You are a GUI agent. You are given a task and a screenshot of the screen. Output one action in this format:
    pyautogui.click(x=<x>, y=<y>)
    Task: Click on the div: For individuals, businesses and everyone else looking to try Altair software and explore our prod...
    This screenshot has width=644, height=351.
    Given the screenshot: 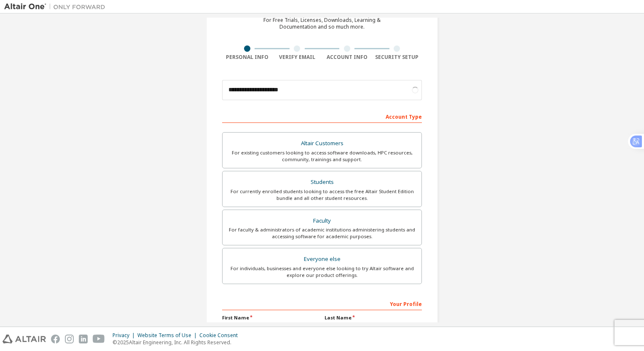 What is the action you would take?
    pyautogui.click(x=322, y=272)
    